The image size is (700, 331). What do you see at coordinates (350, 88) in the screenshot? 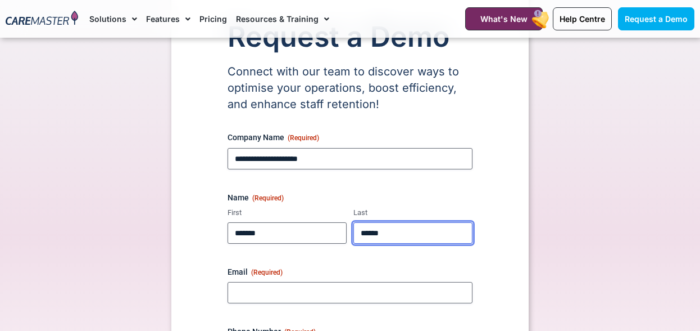
I see `p: Connect with our team to discover ways to optimise your operations, boost efficiency, and enhance...` at bounding box center [350, 88].